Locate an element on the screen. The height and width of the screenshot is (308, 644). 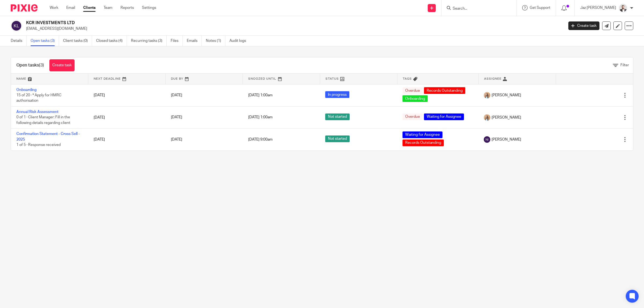
a: Files is located at coordinates (177, 41).